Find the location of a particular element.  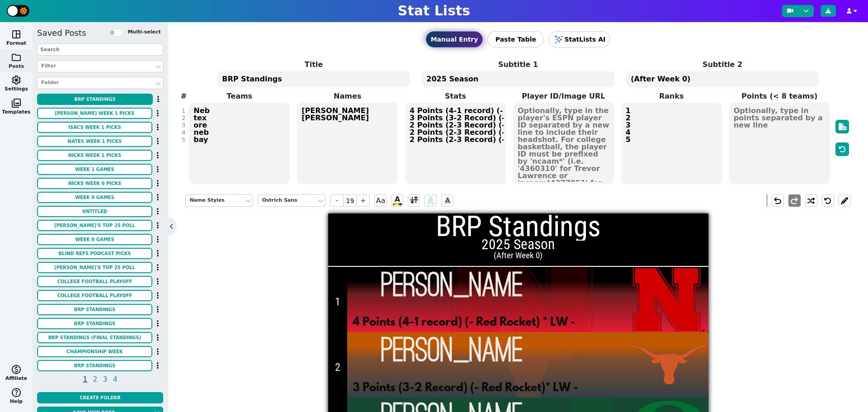

textarea: Neb tex ore neb bay is located at coordinates (240, 143).